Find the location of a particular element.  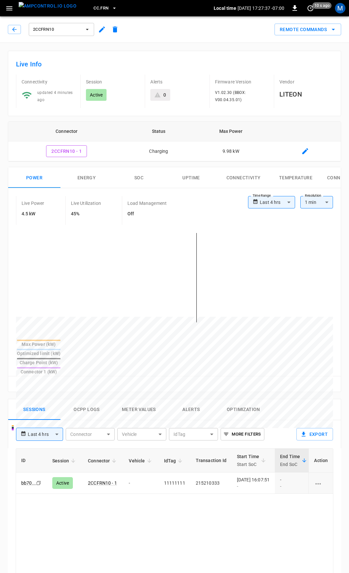

p: Session is located at coordinates (113, 82).